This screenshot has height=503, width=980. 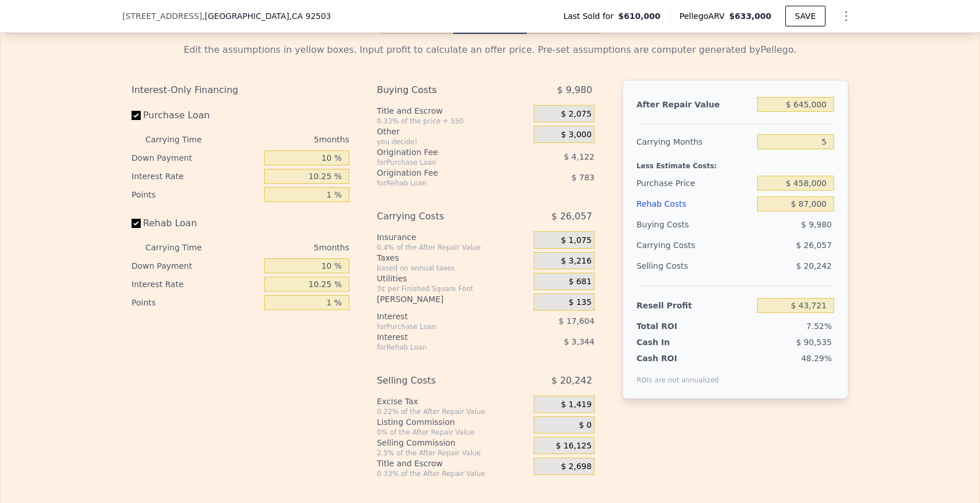 What do you see at coordinates (575, 261) in the screenshot?
I see `span: $ 3,216` at bounding box center [575, 261].